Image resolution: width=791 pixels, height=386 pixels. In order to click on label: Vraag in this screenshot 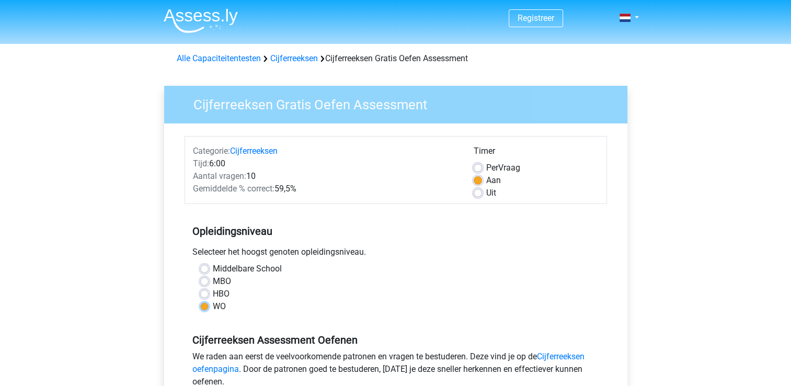, I will do `click(503, 168)`.